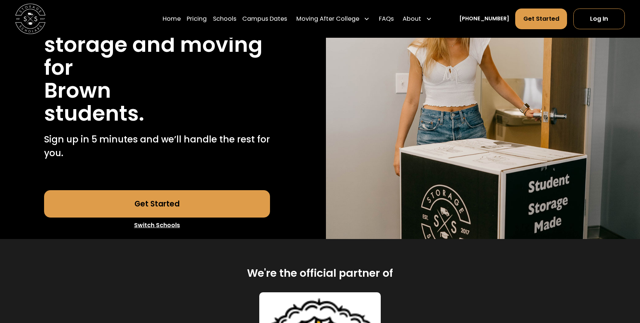 The height and width of the screenshot is (323, 640). Describe the element at coordinates (386, 19) in the screenshot. I see `a: FAQs` at that location.